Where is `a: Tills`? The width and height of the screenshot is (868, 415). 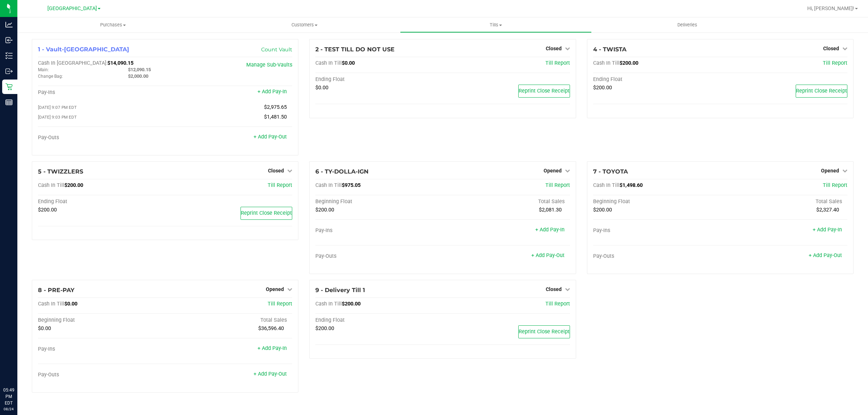
a: Tills is located at coordinates (495, 25).